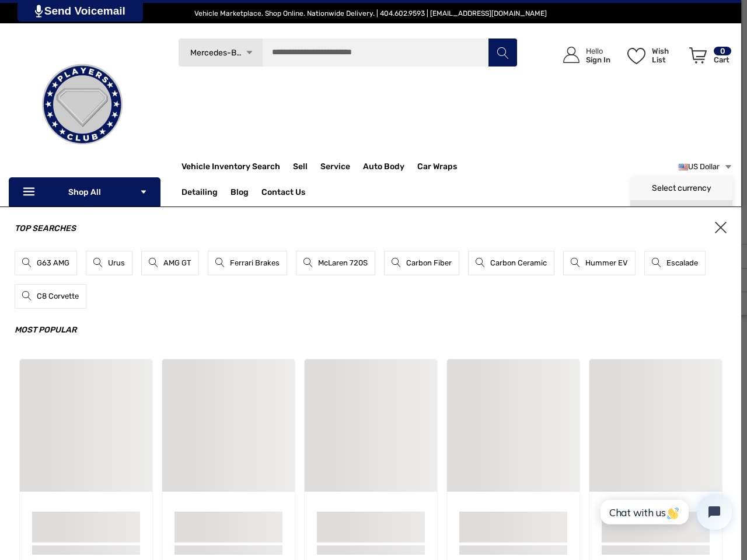 The width and height of the screenshot is (747, 560). What do you see at coordinates (668, 55) in the screenshot?
I see `p: Wish List` at bounding box center [668, 55].